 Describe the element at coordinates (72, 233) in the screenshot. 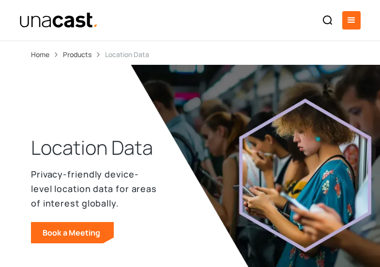

I see `a: Book a Meeting` at that location.